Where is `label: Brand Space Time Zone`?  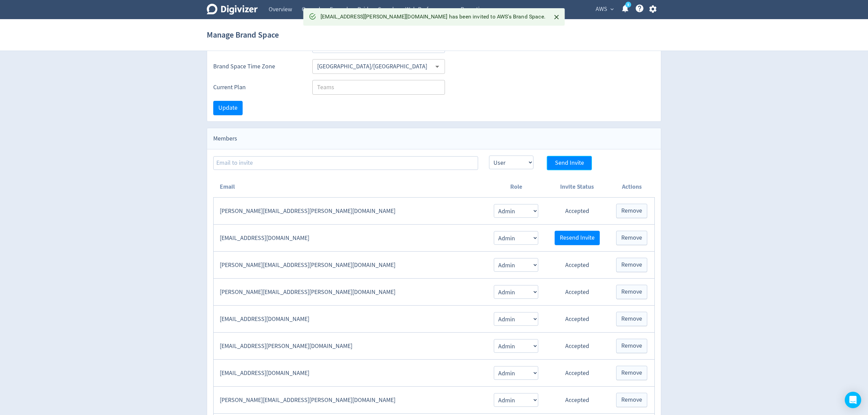 label: Brand Space Time Zone is located at coordinates (258, 66).